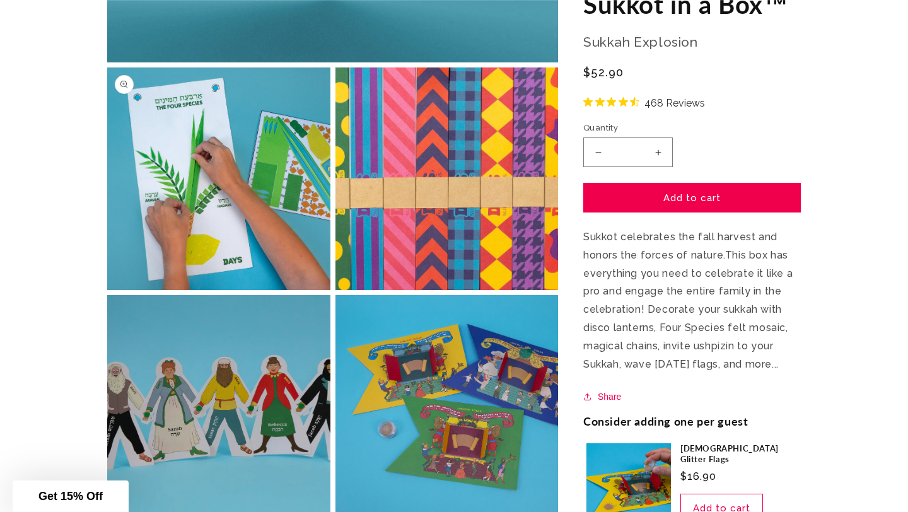  What do you see at coordinates (692, 127) in the screenshot?
I see `label: Quantity` at bounding box center [692, 127].